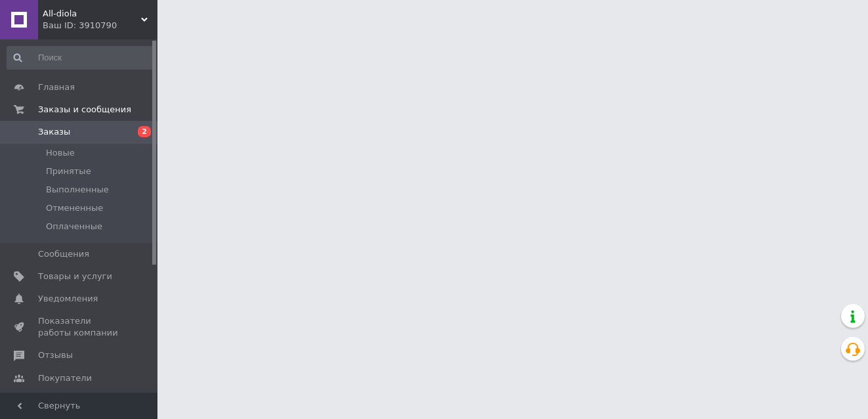 The height and width of the screenshot is (419, 868). What do you see at coordinates (54, 132) in the screenshot?
I see `span: Заказы` at bounding box center [54, 132].